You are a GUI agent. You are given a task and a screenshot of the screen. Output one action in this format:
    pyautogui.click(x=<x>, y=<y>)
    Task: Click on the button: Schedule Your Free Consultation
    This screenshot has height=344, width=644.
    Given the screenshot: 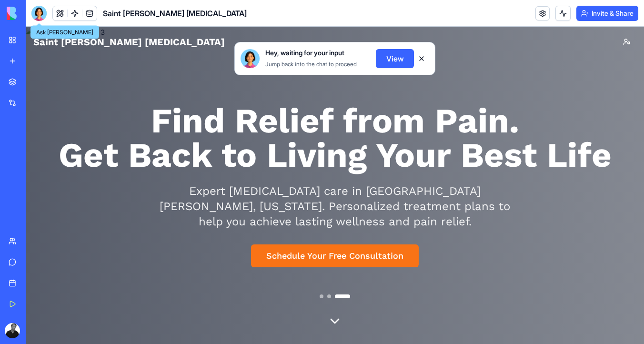 What is the action you would take?
    pyautogui.click(x=309, y=229)
    